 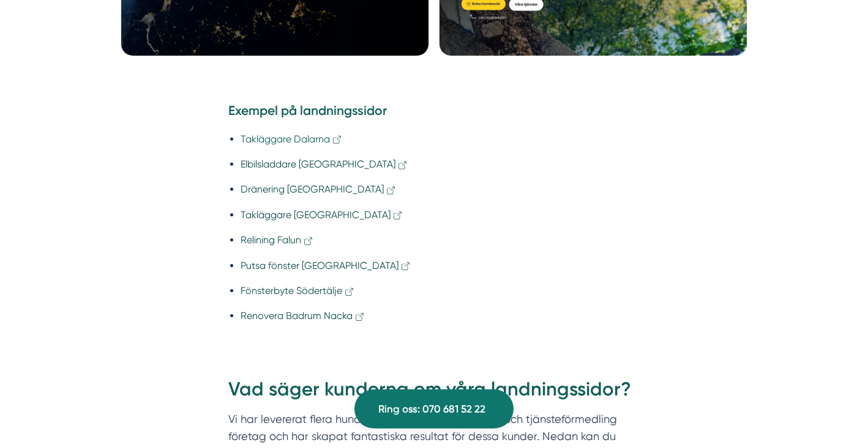 What do you see at coordinates (432, 409) in the screenshot?
I see `span: Ring oss: 070 681 52 22` at bounding box center [432, 409].